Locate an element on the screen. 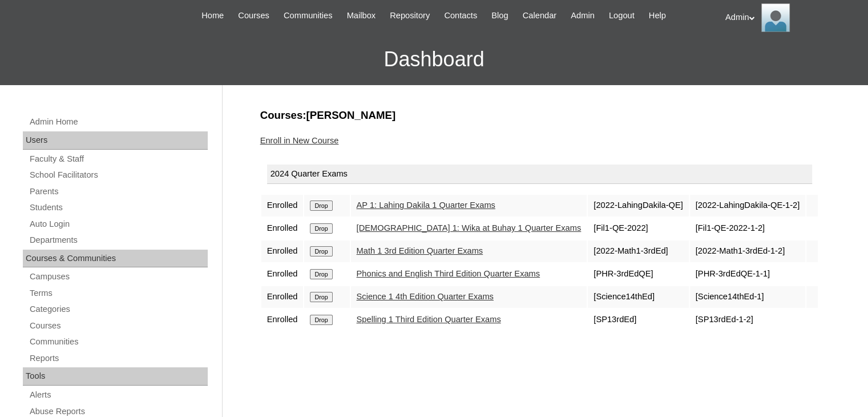  td: [SP13rdEd-1-2] is located at coordinates (748, 320).